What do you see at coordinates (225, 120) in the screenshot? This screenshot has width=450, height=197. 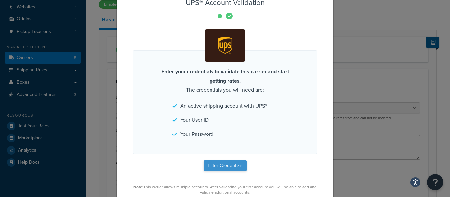 I see `li: Your User ID` at bounding box center [225, 120].